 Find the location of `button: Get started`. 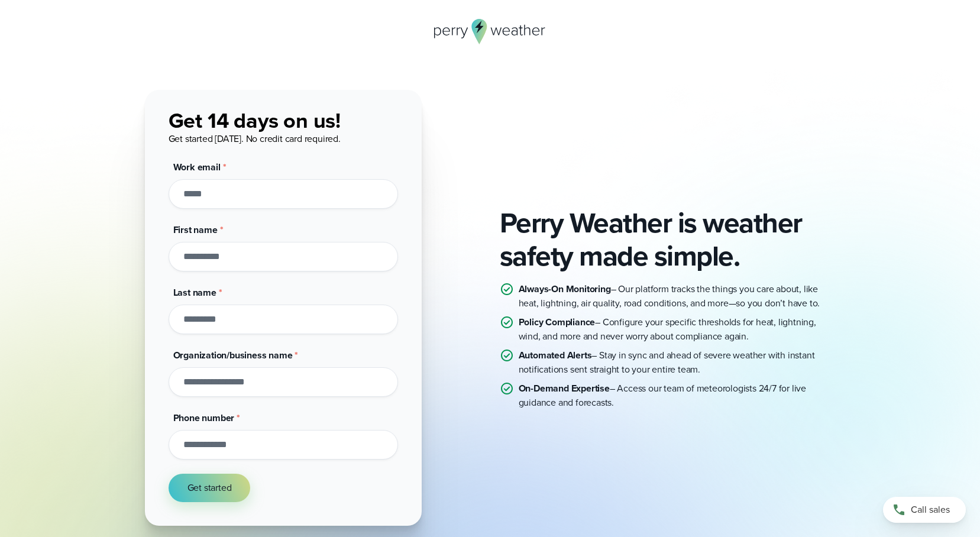

button: Get started is located at coordinates (210, 487).